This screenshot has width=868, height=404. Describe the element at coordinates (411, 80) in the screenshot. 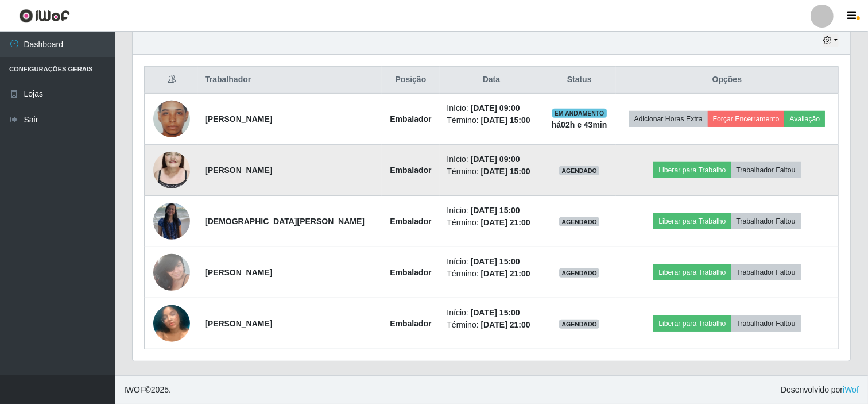

I see `th: Posição` at that location.